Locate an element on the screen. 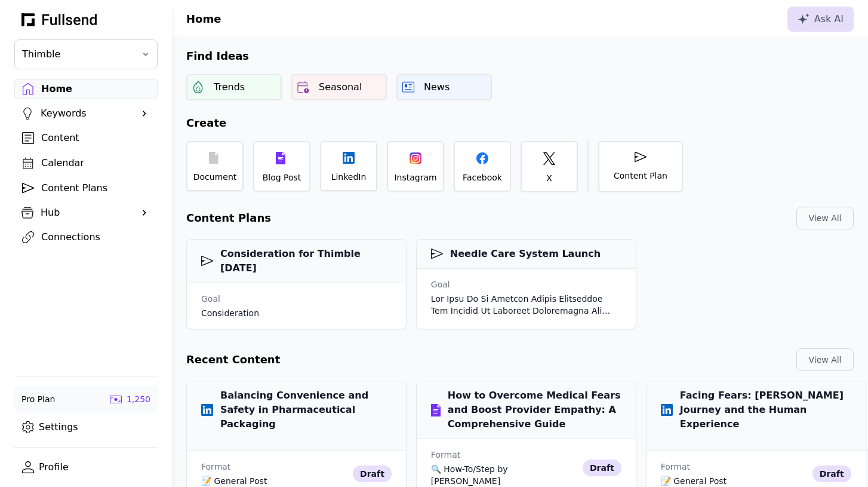  h3: Balancing Convenience and Safety in Pharmaceutical Packaging is located at coordinates (296, 409).